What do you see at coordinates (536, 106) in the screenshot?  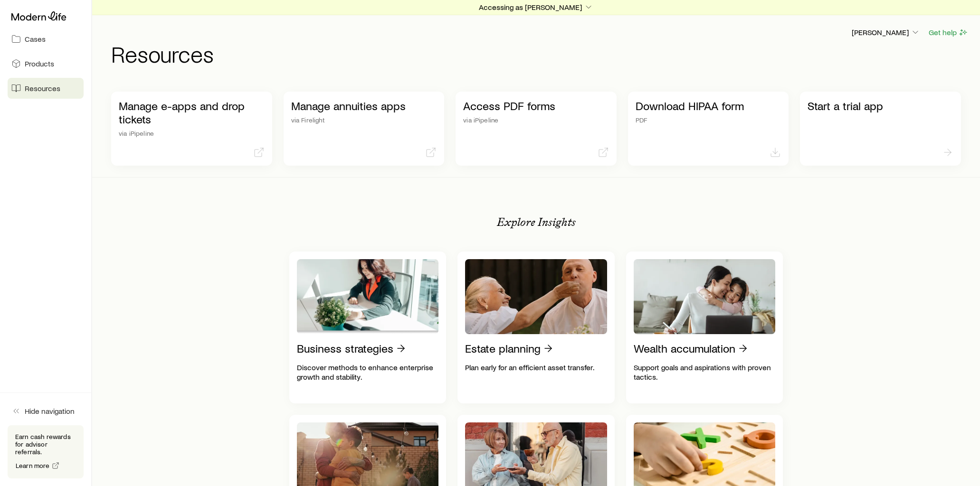 I see `p: Access PDF forms` at bounding box center [536, 106].